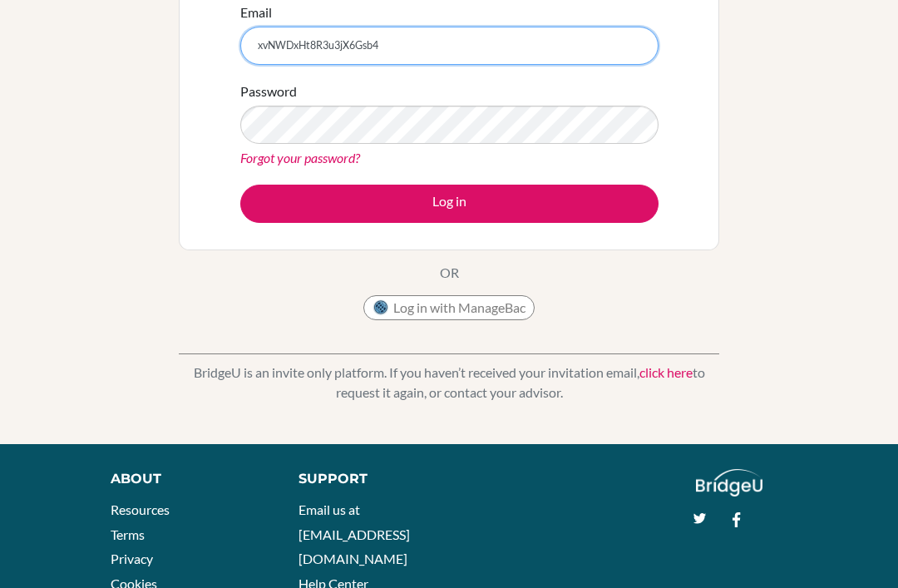 The image size is (898, 588). What do you see at coordinates (186, 478) in the screenshot?
I see `div: About` at bounding box center [186, 478].